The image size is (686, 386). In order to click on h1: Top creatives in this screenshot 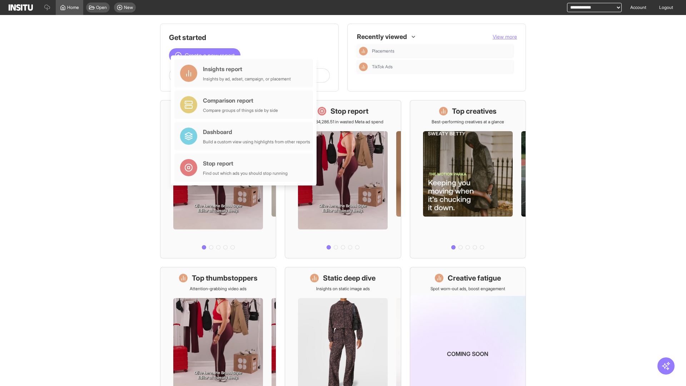, I will do `click(474, 111)`.